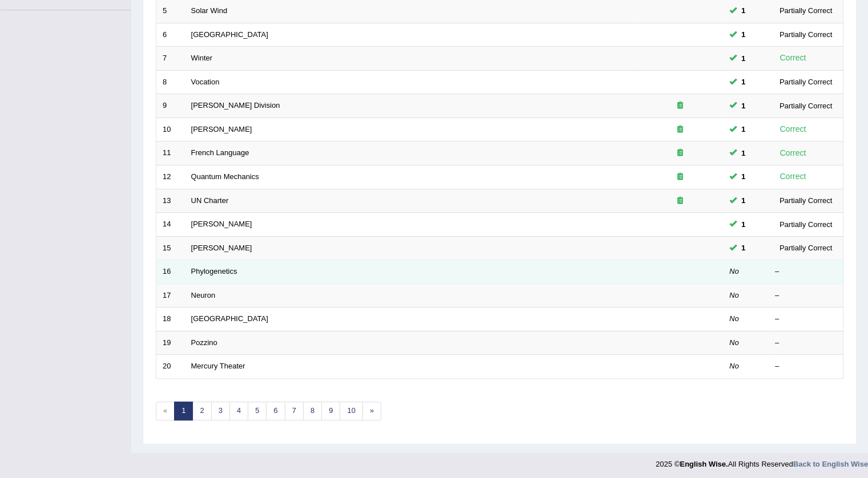  Describe the element at coordinates (351, 410) in the screenshot. I see `a: 10` at that location.